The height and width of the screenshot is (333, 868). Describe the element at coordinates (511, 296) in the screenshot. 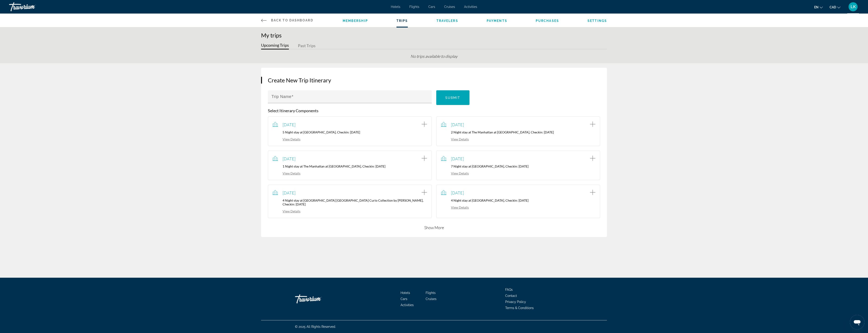

I see `a: Contact` at that location.